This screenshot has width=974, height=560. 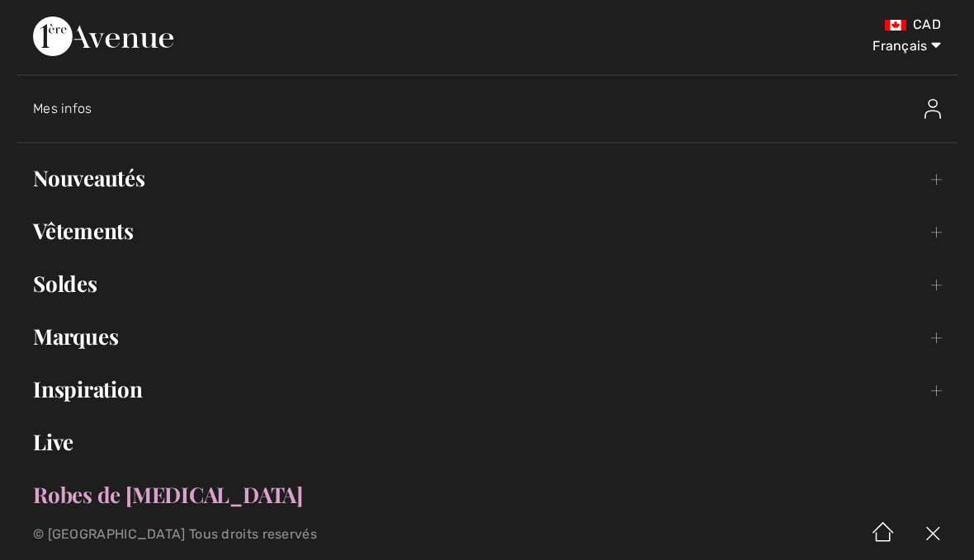 What do you see at coordinates (495, 109) in the screenshot?
I see `a: Mes infosMes infos` at bounding box center [495, 109].